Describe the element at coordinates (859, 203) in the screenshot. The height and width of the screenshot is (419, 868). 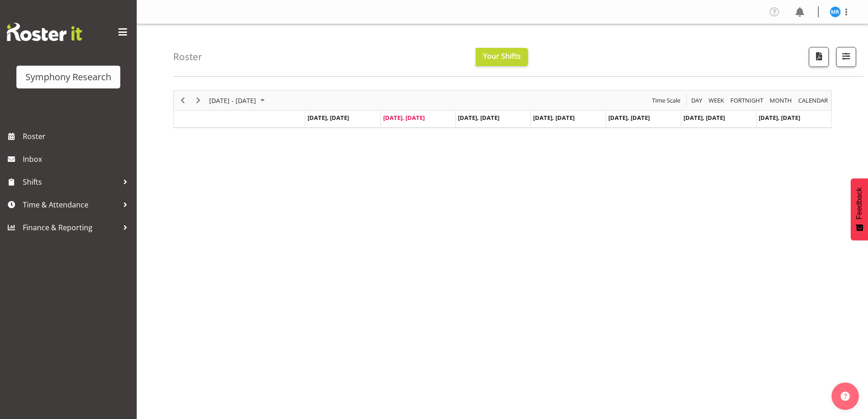
I see `span: Feedback` at that location.